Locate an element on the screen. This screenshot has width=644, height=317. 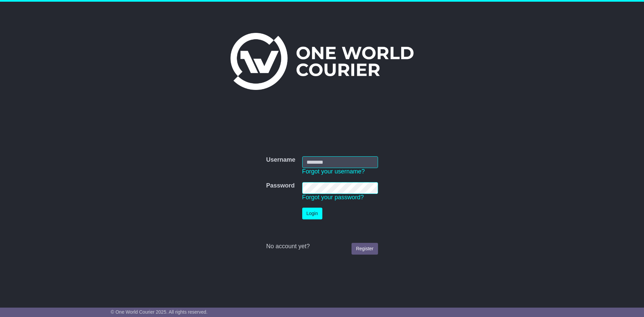
img: One World is located at coordinates (322, 61).